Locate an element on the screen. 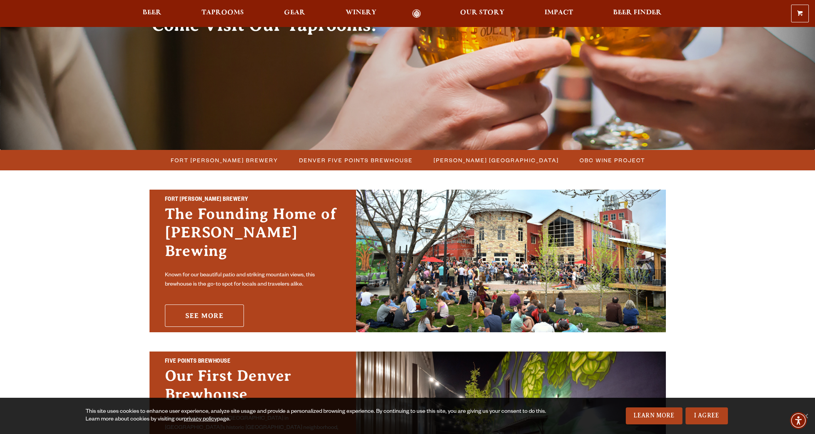 Image resolution: width=815 pixels, height=434 pixels. a: Gear is located at coordinates (295, 13).